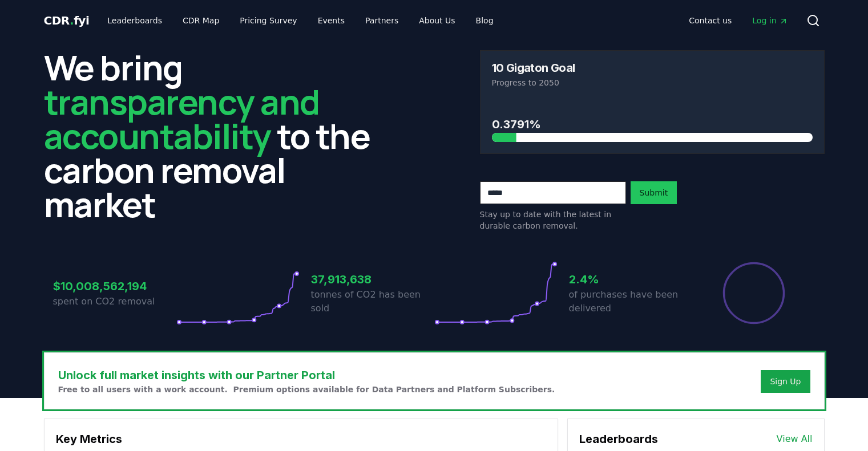  Describe the element at coordinates (710, 21) in the screenshot. I see `a: Contact us` at that location.